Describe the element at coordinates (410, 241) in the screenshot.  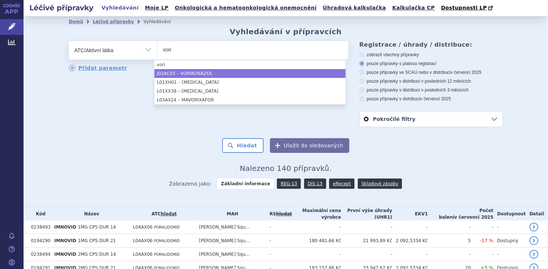
I see `td: 2 092,5334 Kč` at that location.